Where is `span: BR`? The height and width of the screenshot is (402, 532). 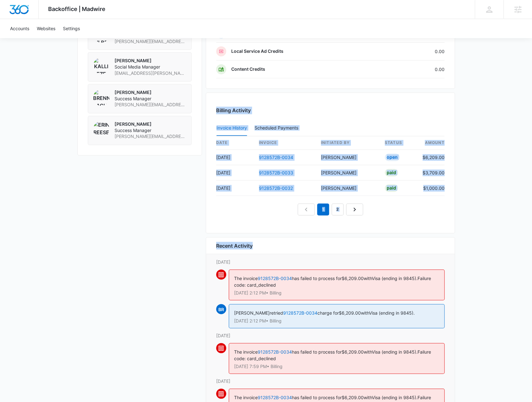
span: BR is located at coordinates (221, 309).